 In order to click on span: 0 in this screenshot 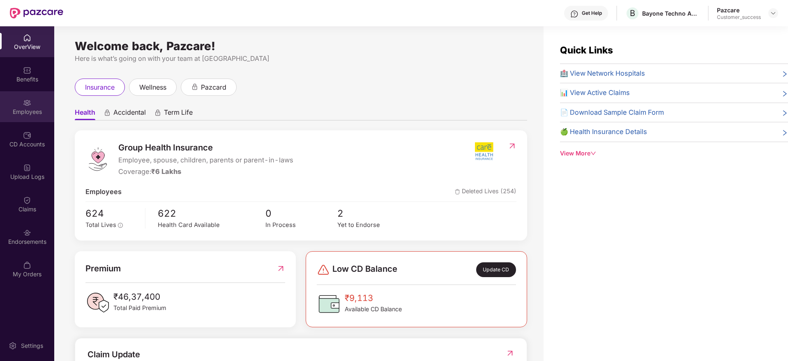, I will do `click(301, 213)`.